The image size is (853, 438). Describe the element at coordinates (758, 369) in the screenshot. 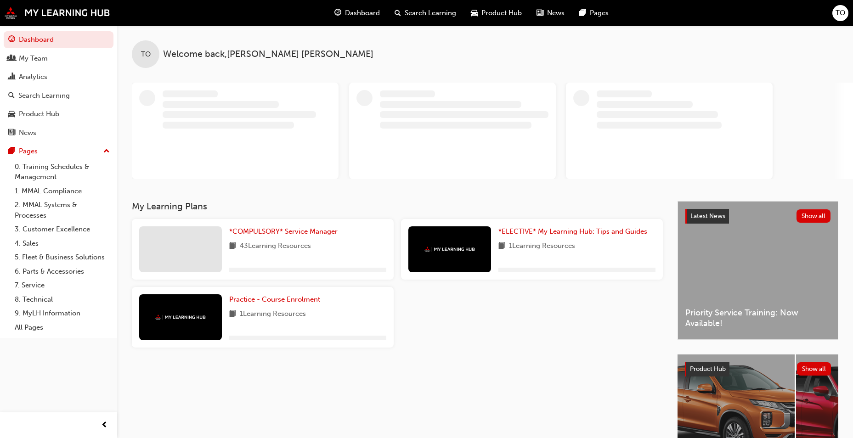

I see `a: Product HubShow all` at that location.